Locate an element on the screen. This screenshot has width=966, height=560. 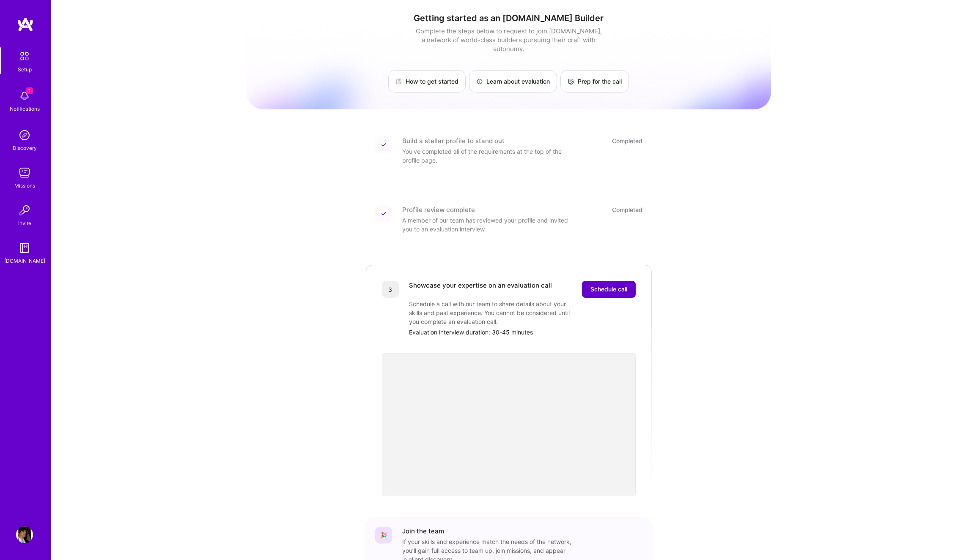
img: User Avatar is located at coordinates (25, 534).